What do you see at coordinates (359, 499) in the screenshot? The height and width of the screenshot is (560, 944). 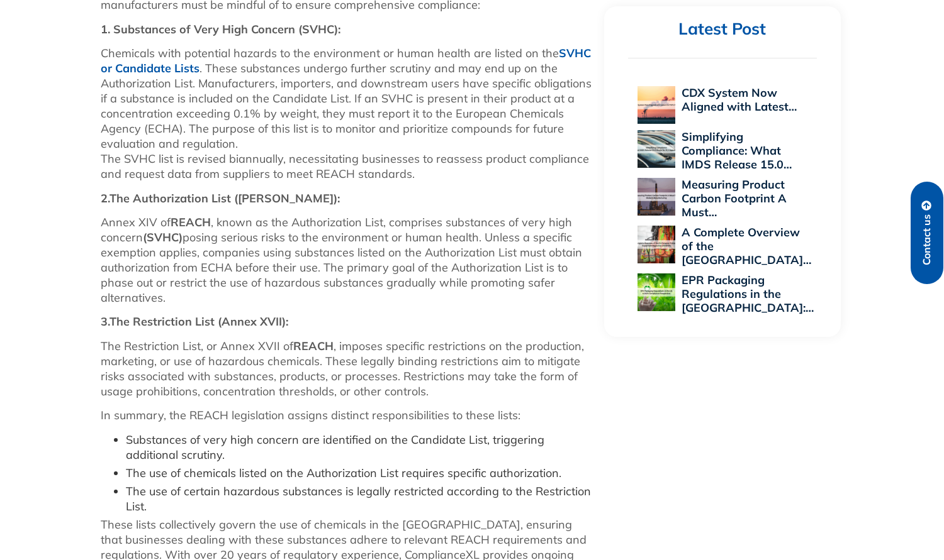 I see `li: The use of certain hazardous substances is legally restricted according to the Restriction List.` at bounding box center [359, 499].